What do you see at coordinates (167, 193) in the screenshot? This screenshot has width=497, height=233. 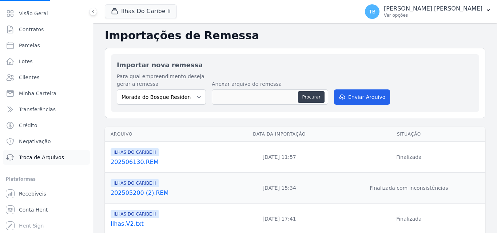 I see `a: 202505200 (2).REM` at bounding box center [167, 193].